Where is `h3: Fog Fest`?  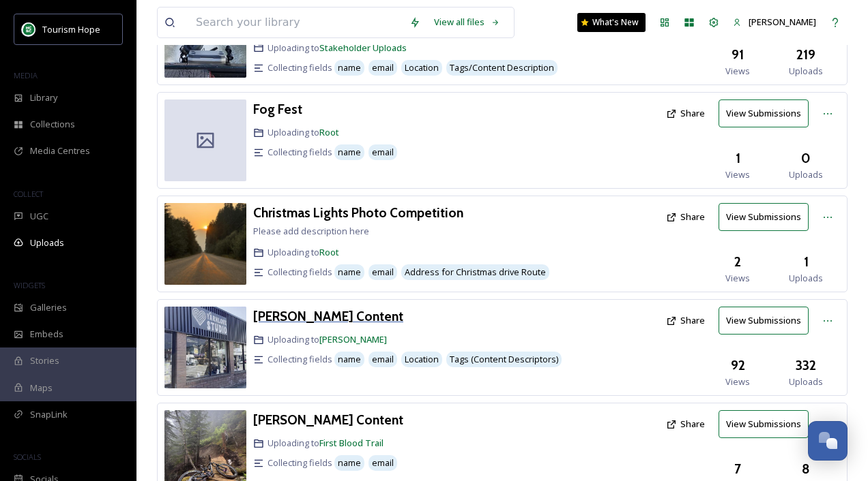
h3: Fog Fest is located at coordinates (278, 109).